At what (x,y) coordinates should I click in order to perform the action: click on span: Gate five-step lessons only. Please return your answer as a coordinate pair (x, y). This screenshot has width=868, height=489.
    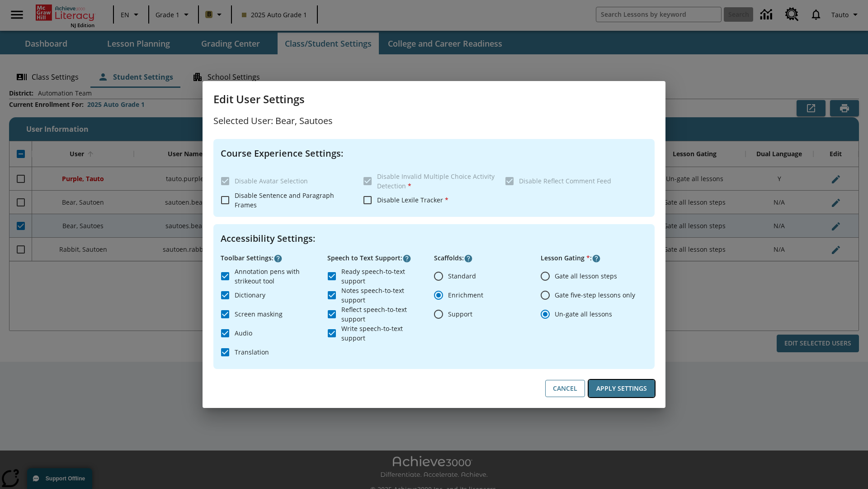
    Looking at the image, I should click on (595, 295).